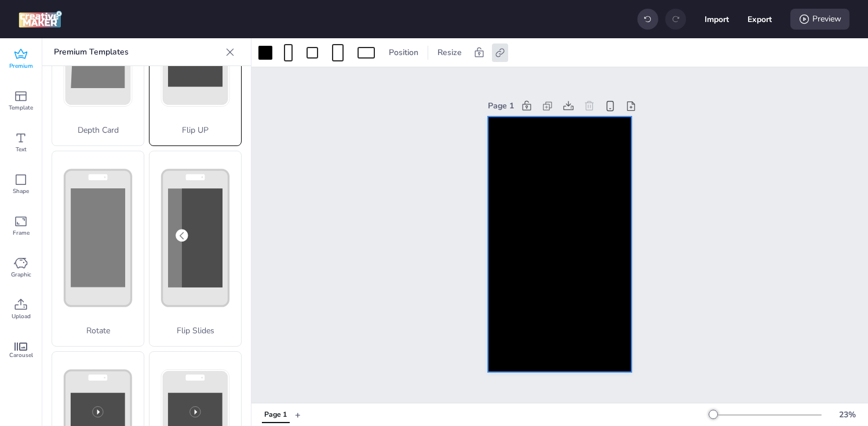  Describe the element at coordinates (21, 66) in the screenshot. I see `span: Premium` at that location.